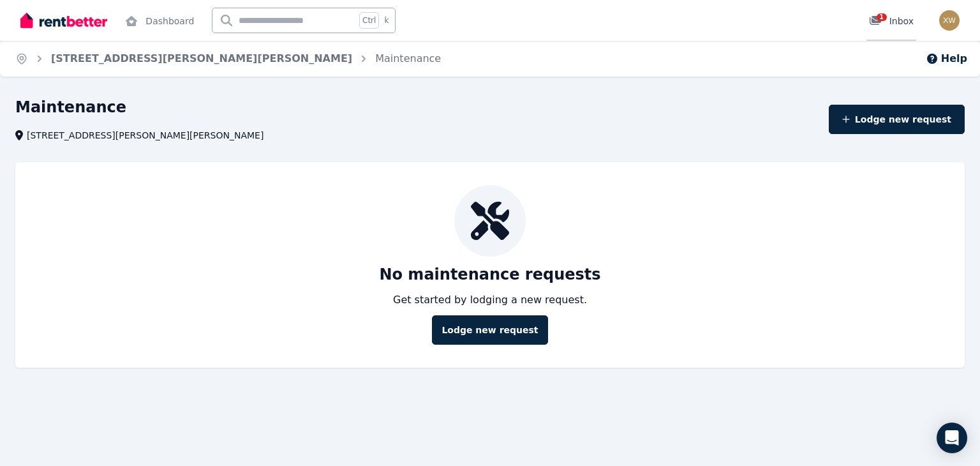  What do you see at coordinates (490, 301) in the screenshot?
I see `p: Get started by lodging a new request.` at bounding box center [490, 301].